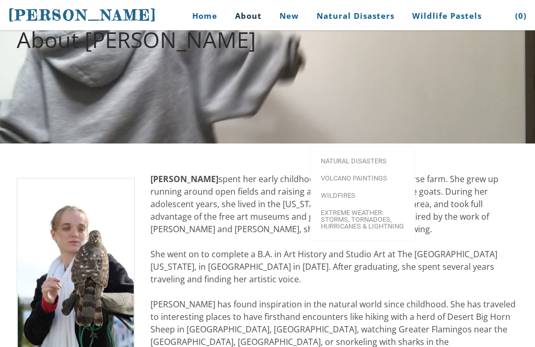  What do you see at coordinates (362, 161) in the screenshot?
I see `span: Natural Disasters` at bounding box center [362, 161].